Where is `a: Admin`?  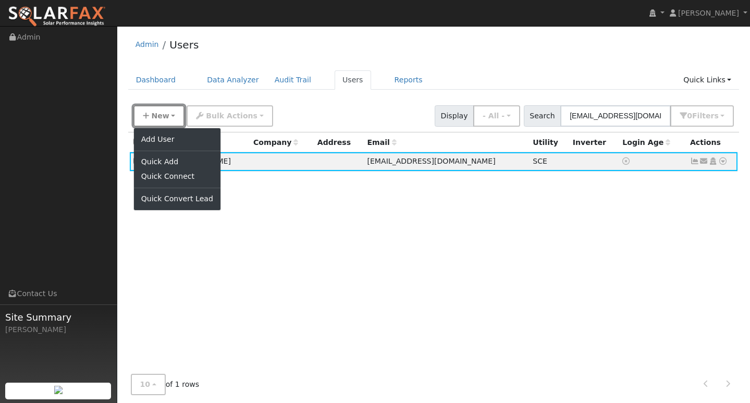 a: Admin is located at coordinates (147, 44).